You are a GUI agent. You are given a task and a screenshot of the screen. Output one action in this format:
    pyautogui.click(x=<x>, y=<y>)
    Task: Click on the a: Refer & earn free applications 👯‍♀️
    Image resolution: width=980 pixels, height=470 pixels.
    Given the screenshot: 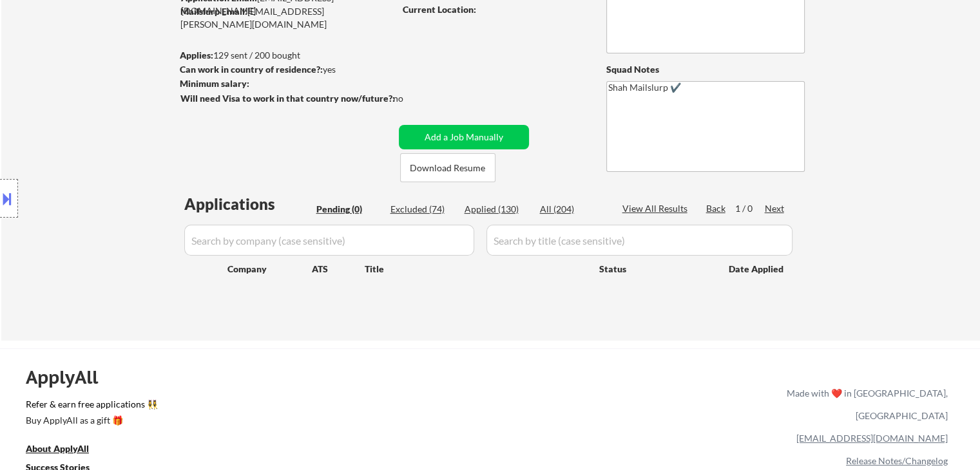 What is the action you would take?
    pyautogui.click(x=271, y=407)
    